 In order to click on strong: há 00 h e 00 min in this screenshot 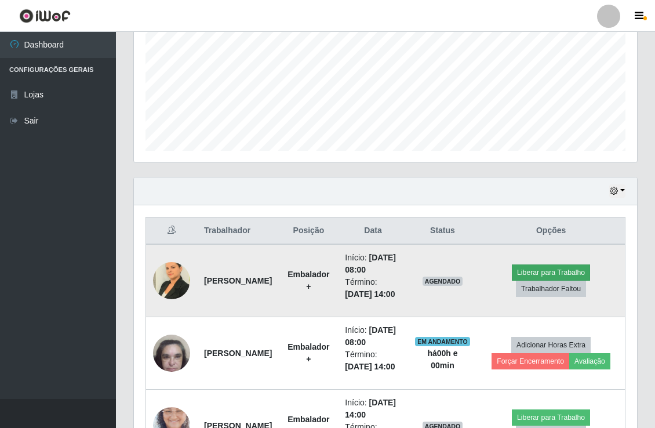, I will do `click(442, 359)`.